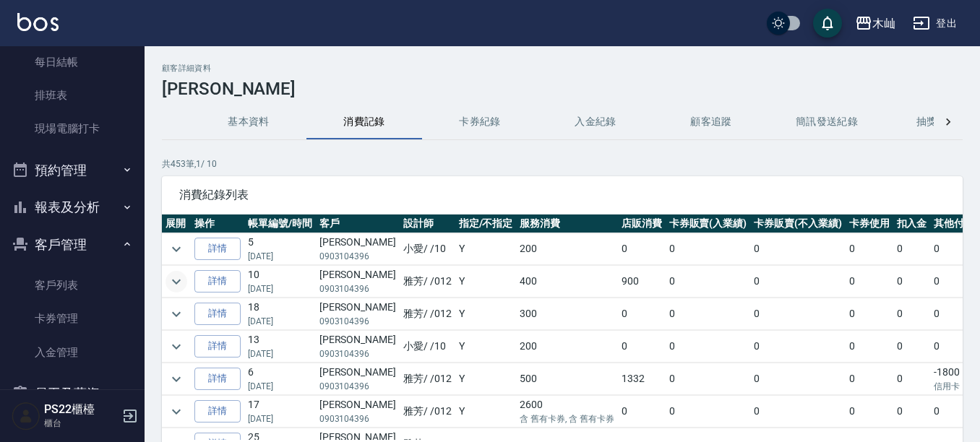  Describe the element at coordinates (72, 319) in the screenshot. I see `a: 卡券管理` at that location.